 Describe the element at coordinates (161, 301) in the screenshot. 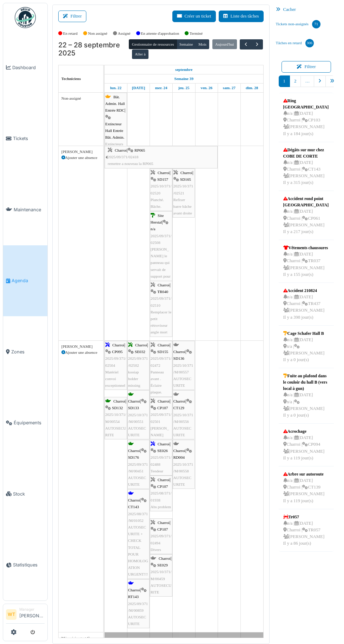

I see `span: 2025/09/371/02510` at that location.